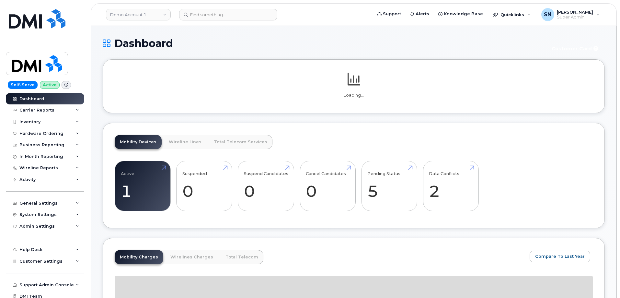  I want to click on a: Wireline Lines, so click(185, 142).